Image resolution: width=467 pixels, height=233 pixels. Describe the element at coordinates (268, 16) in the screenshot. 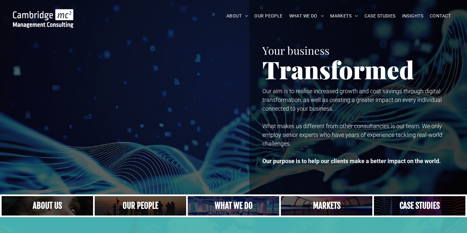

I see `a: OUR PEOPLE` at that location.